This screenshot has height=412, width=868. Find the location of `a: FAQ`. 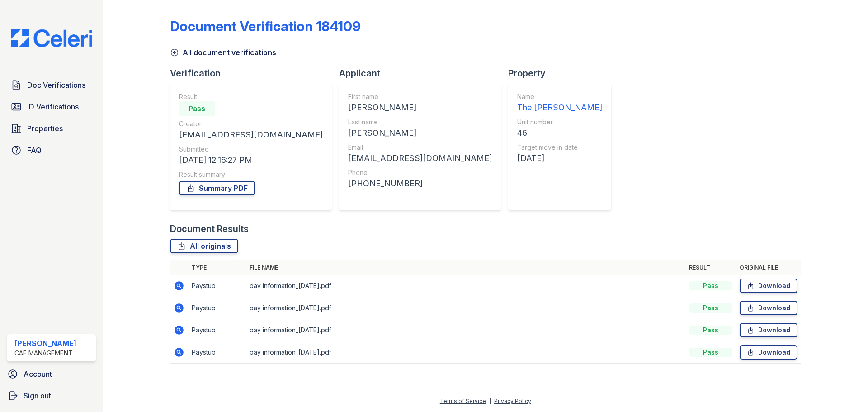

a: FAQ is located at coordinates (52, 150).